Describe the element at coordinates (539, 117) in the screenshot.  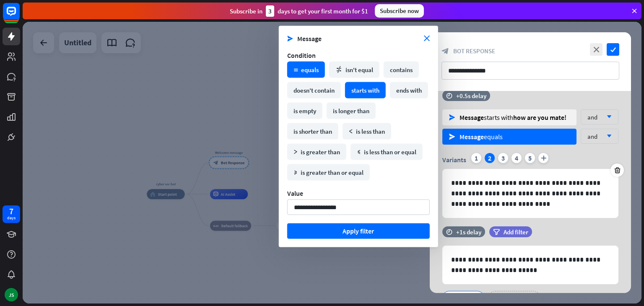
I see `span: how are you mate!` at that location.